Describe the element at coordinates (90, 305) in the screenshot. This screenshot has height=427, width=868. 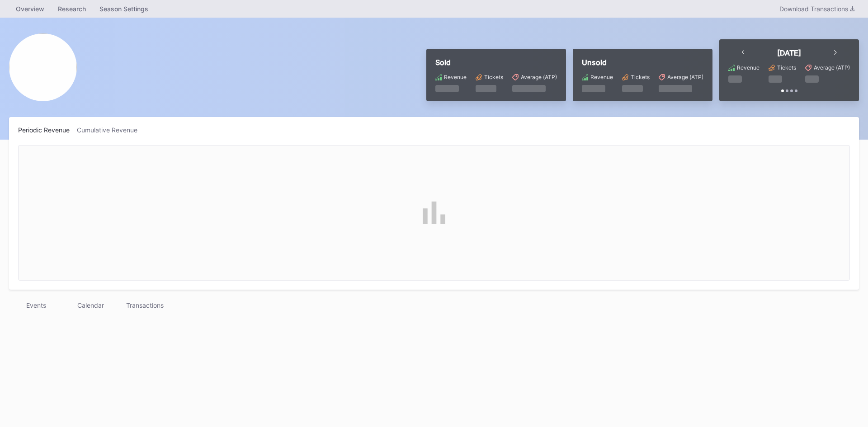
I see `div: Calendar` at that location.